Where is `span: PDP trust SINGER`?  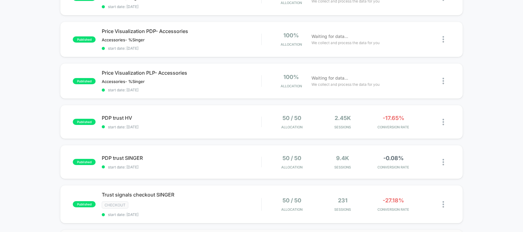
span: PDP trust SINGER is located at coordinates (181, 158).